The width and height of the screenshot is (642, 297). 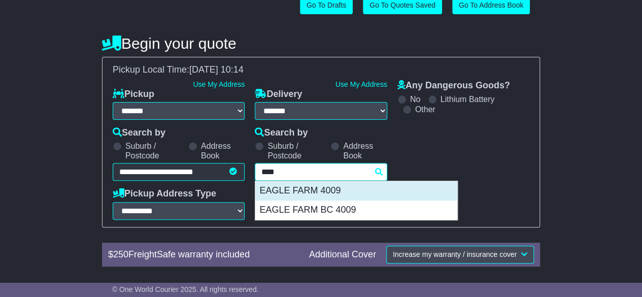 What do you see at coordinates (321, 43) in the screenshot?
I see `h4: Begin your quote` at bounding box center [321, 43].